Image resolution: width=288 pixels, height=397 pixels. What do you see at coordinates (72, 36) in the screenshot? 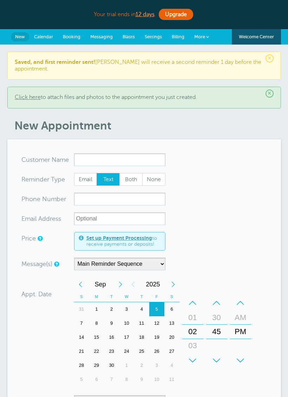
I see `span: Booking` at bounding box center [72, 36].